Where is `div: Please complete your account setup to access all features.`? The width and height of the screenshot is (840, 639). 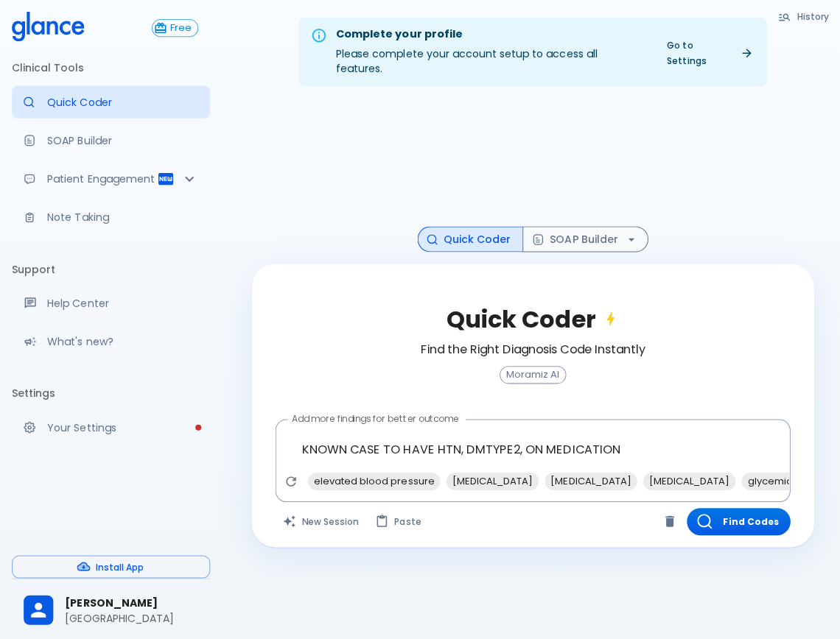 div: Please complete your account setup to access all features. is located at coordinates (489, 51).